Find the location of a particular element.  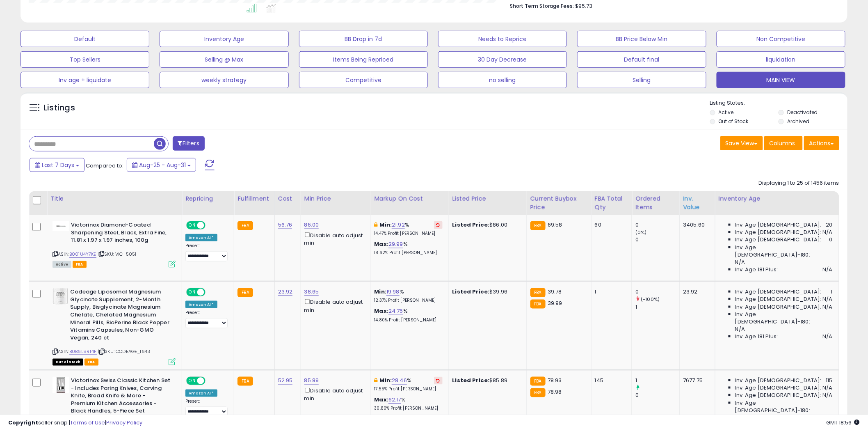

button: BB Price Below Min is located at coordinates (642, 39).